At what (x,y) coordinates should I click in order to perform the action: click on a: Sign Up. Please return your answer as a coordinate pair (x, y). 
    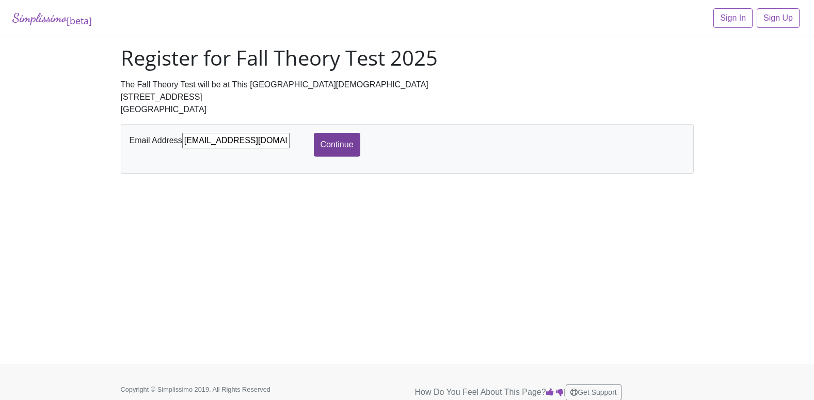
    Looking at the image, I should click on (778, 18).